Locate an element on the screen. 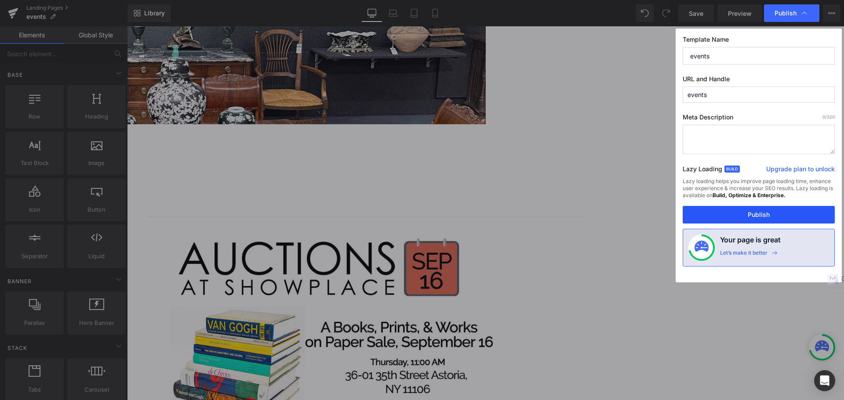 The width and height of the screenshot is (844, 400). strong: Build, Optimize & Enterprise. is located at coordinates (749, 195).